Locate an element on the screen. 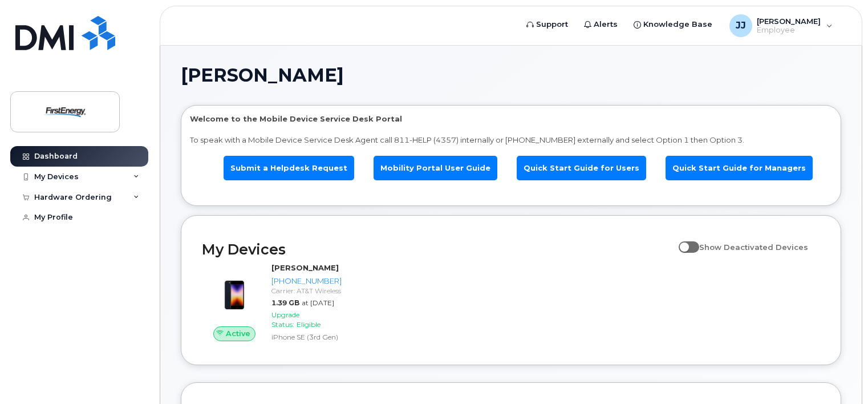 This screenshot has height=404, width=868. a: Submit a Helpdesk Request is located at coordinates (289, 167).